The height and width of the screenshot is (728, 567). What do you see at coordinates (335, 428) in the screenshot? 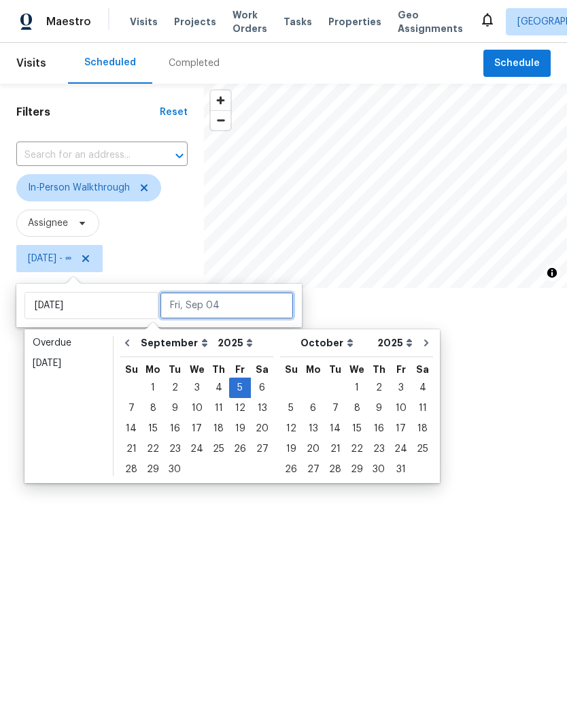
I see `div: Tue Oct 14 2025` at bounding box center [335, 428].